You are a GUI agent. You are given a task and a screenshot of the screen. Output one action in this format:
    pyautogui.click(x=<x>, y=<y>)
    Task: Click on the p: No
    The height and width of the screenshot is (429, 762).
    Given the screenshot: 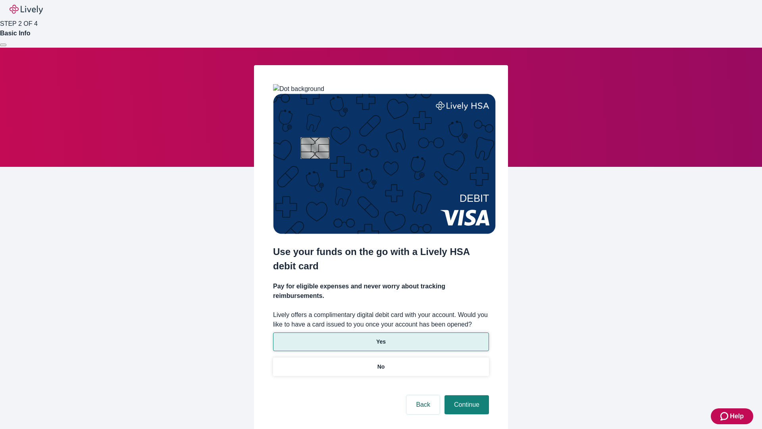 What is the action you would take?
    pyautogui.click(x=381, y=366)
    